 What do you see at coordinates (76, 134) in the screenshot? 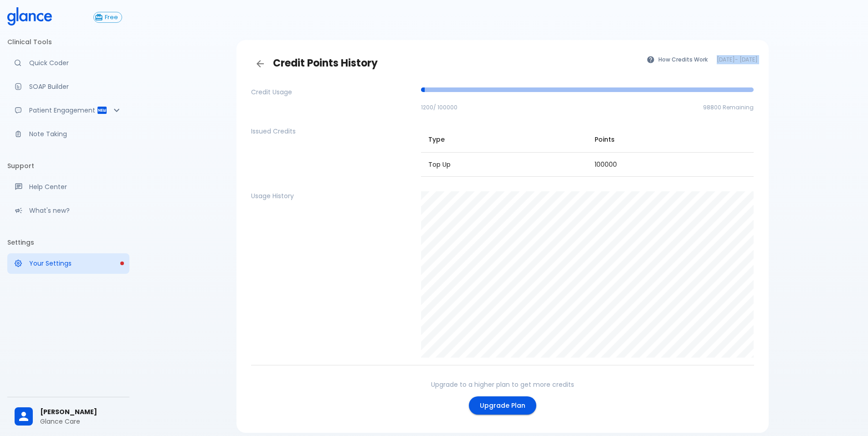
I see `p: Note Taking` at bounding box center [76, 134].